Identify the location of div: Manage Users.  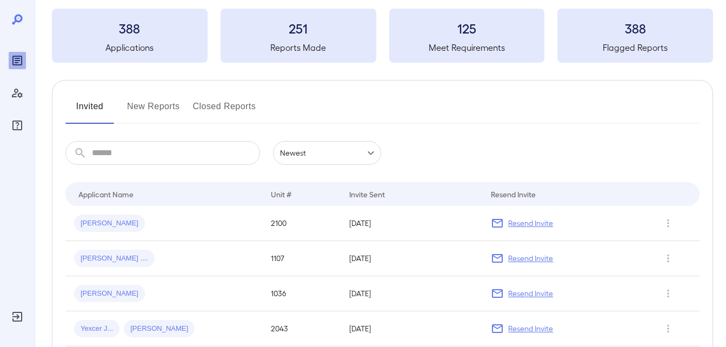
(17, 93).